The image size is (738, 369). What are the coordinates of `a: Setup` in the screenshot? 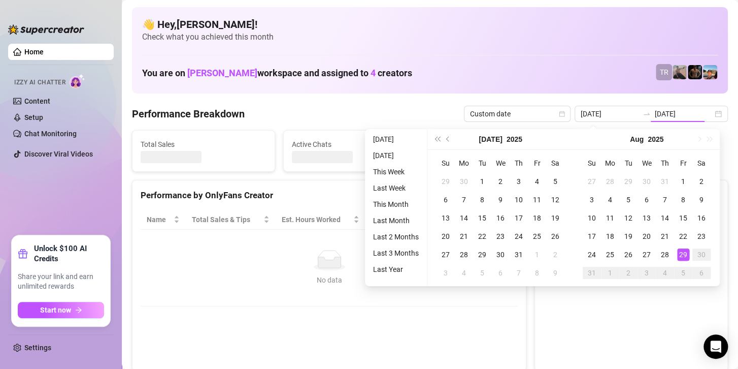 It's located at (34, 117).